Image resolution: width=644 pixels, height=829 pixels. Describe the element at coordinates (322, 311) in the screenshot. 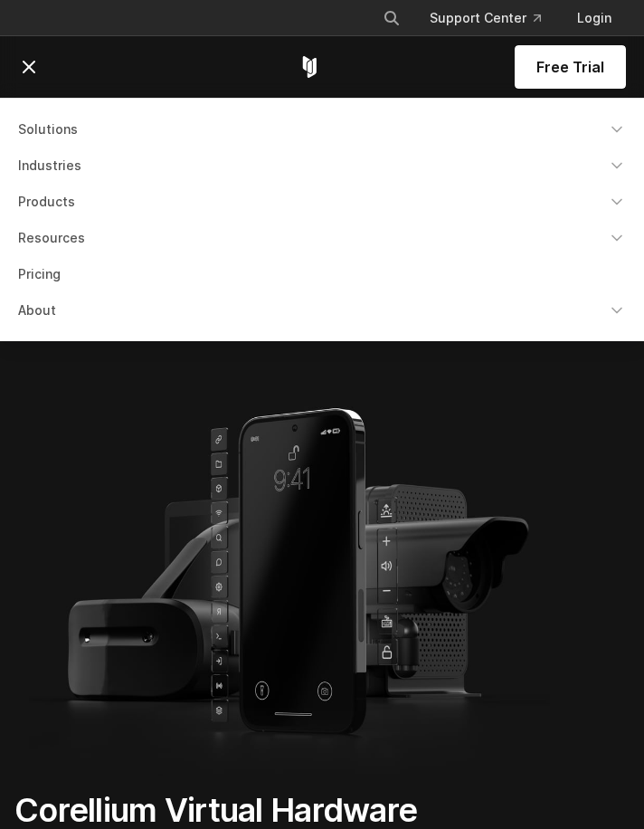

I see `a: About` at that location.